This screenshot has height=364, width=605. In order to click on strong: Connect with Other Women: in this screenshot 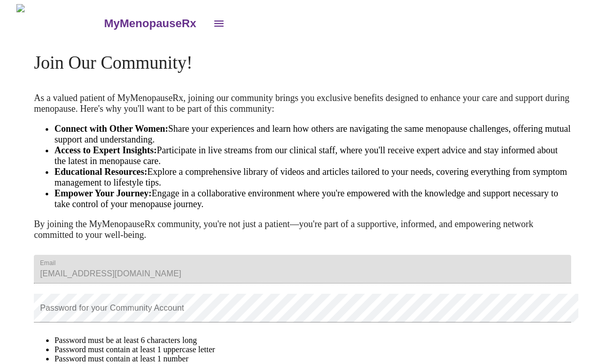, I will do `click(111, 129)`.